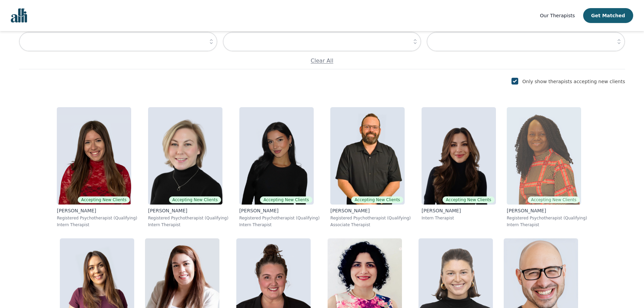  Describe the element at coordinates (574, 81) in the screenshot. I see `label: Only show therapists accepting new clients` at that location.